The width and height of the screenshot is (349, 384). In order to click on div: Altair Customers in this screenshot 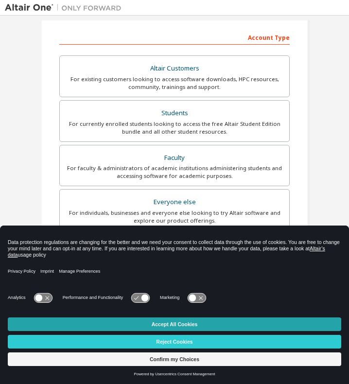, I will do `click(175, 69)`.